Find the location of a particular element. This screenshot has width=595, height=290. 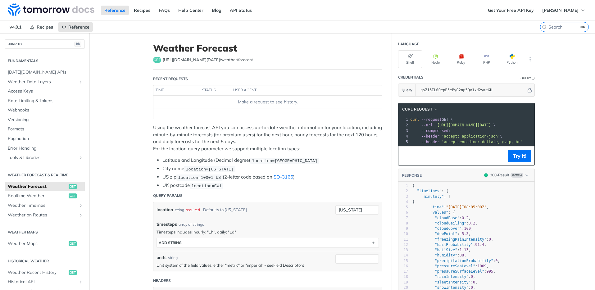

h2: Fundamentals is located at coordinates (45, 61).